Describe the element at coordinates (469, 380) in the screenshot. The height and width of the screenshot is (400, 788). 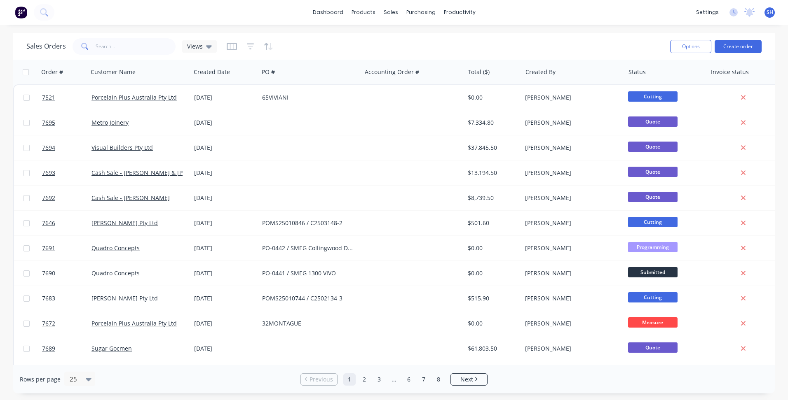
I see `a: Next page` at that location.